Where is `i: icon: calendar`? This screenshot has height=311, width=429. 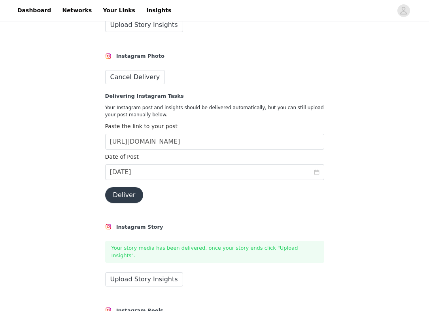
i: icon: calendar is located at coordinates (317, 172).